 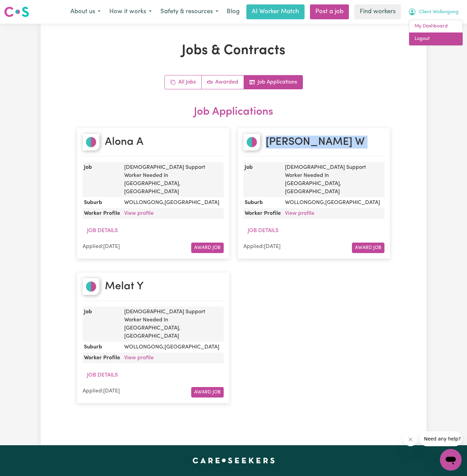 I want to click on button: About us, so click(x=85, y=12).